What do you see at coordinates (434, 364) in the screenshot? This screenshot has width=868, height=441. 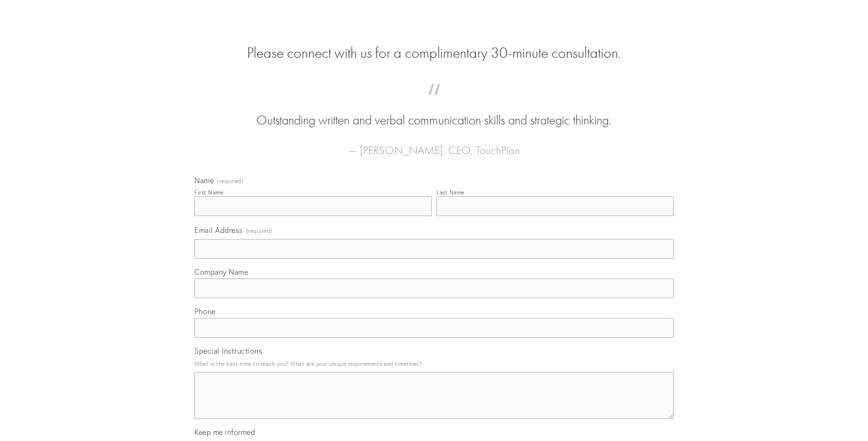 I see `p: What is the best time to reach you? What are your unique requirements and timelines?` at bounding box center [434, 364].